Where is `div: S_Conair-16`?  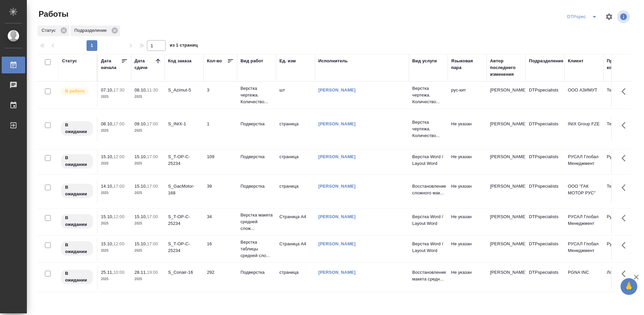 div: S_Conair-16 is located at coordinates (184, 272).